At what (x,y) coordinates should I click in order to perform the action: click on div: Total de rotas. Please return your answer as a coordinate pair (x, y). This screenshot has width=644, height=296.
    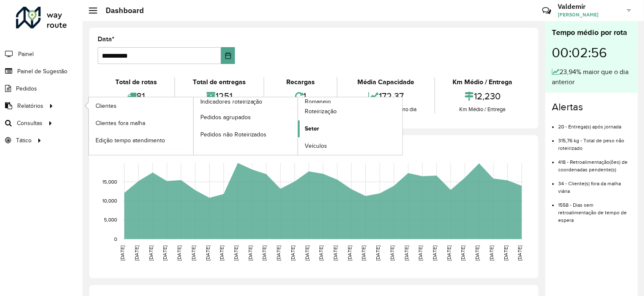
    Looking at the image, I should click on (136, 82).